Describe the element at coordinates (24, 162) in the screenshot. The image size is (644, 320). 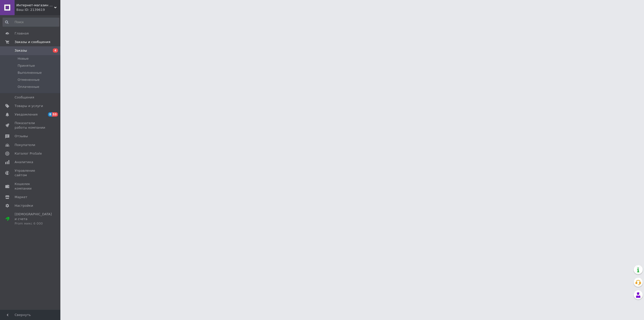
I see `span: Аналитика` at that location.